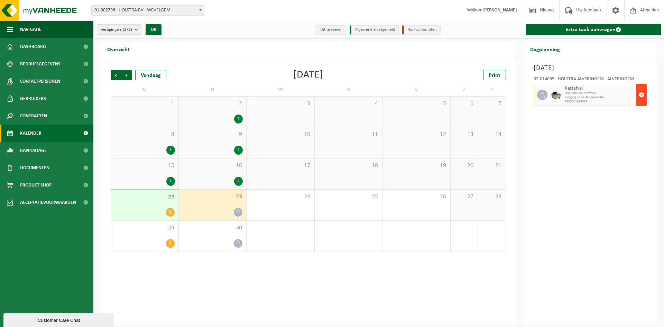  Describe the element at coordinates (35, 168) in the screenshot. I see `span: Documenten` at that location.